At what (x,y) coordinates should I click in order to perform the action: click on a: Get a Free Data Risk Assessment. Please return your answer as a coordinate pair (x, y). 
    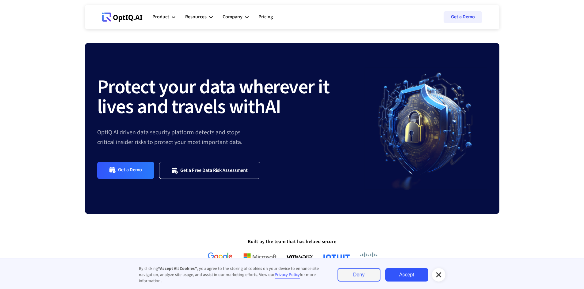
    Looking at the image, I should click on (210, 170).